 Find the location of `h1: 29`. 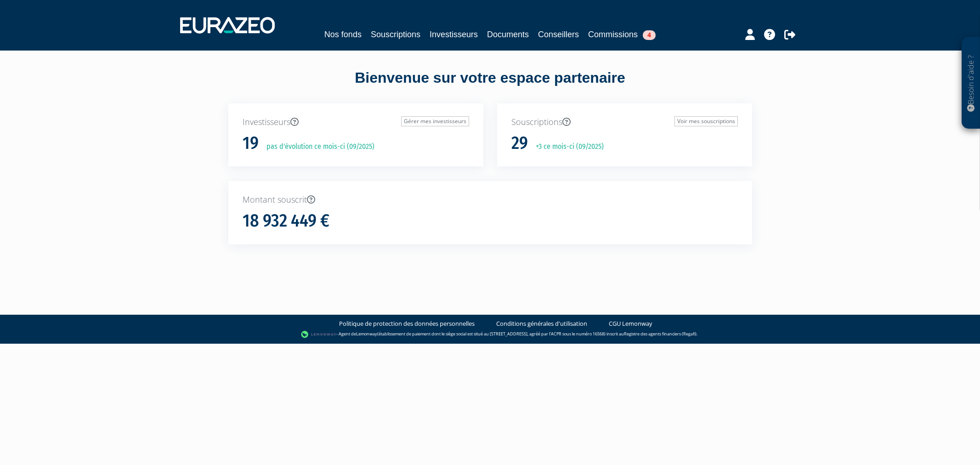

h1: 29 is located at coordinates (520, 143).